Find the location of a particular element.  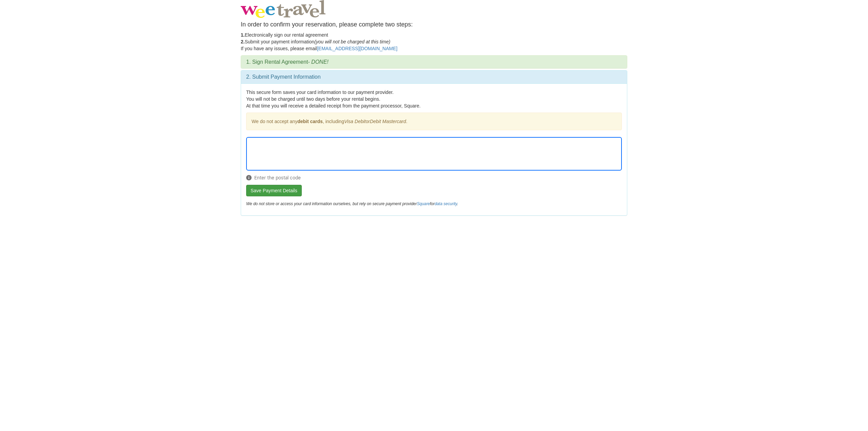

em: - DONE! is located at coordinates (318, 62).